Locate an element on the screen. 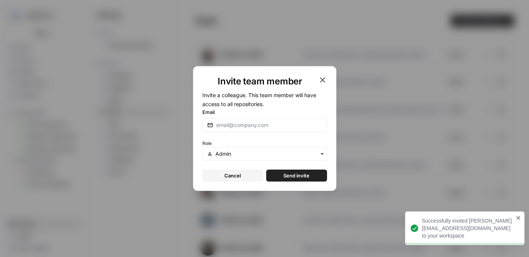  button: close is located at coordinates (518, 218).